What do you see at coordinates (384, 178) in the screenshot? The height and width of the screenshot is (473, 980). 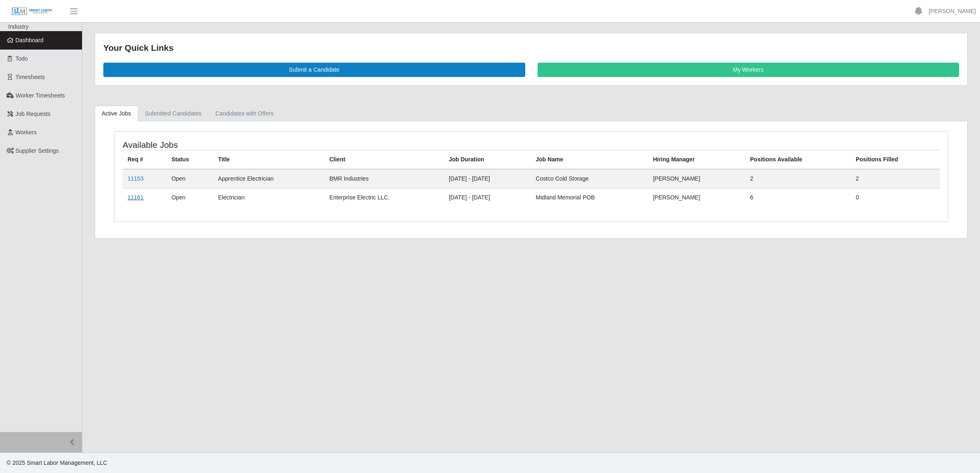 I see `td: BMR Industries` at bounding box center [384, 178].